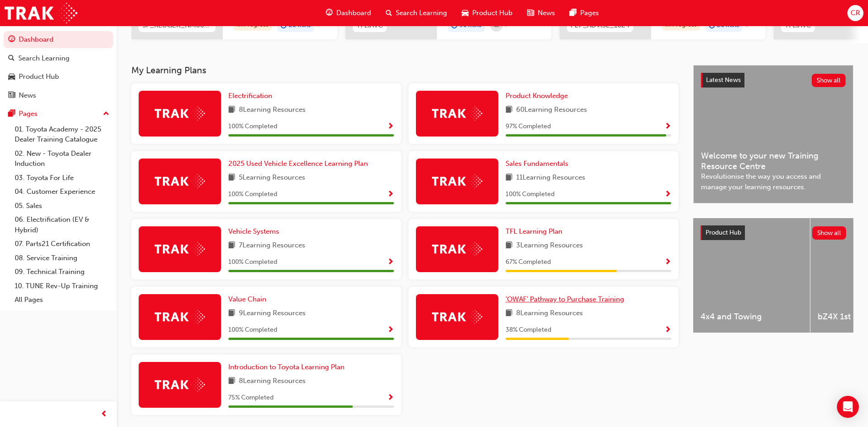  What do you see at coordinates (751, 316) in the screenshot?
I see `span: 4x4 and Towing` at bounding box center [751, 316].